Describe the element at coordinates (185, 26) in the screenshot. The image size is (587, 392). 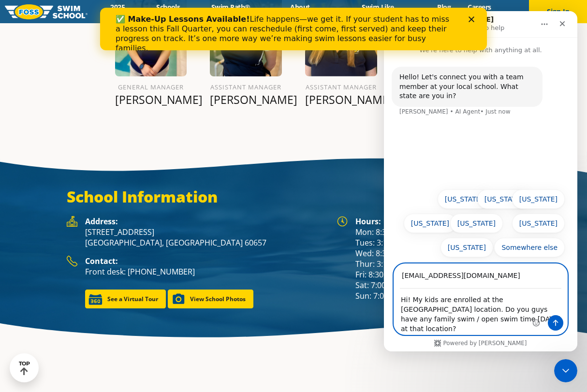
I see `div: Life happens—we get it. If your student has to miss a lesson this Fall Quarter, you can reschedul...` at that location.